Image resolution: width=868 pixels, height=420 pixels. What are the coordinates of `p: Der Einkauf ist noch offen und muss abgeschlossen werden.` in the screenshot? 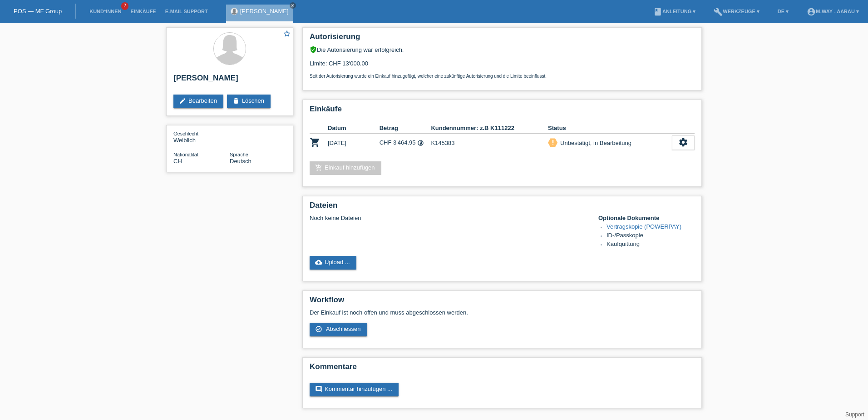 It's located at (502, 312).